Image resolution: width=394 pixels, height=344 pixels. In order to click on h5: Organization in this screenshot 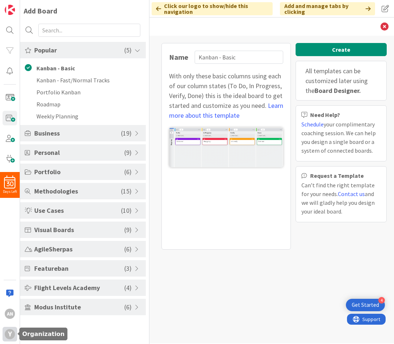, I will do `click(43, 334)`.